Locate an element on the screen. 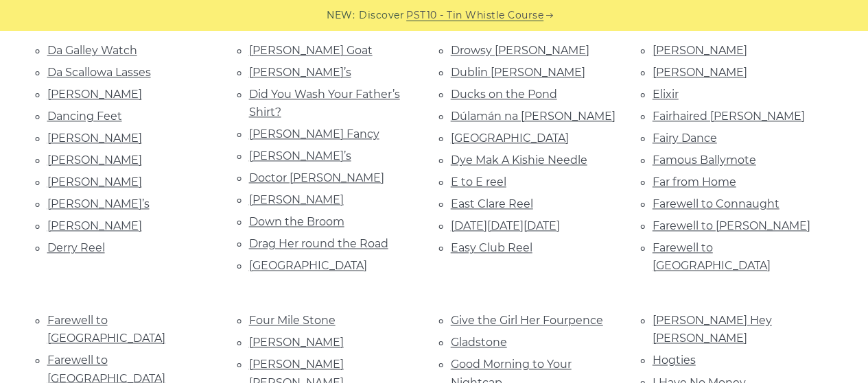 Image resolution: width=868 pixels, height=383 pixels. a: Ducks on the Pond is located at coordinates (504, 94).